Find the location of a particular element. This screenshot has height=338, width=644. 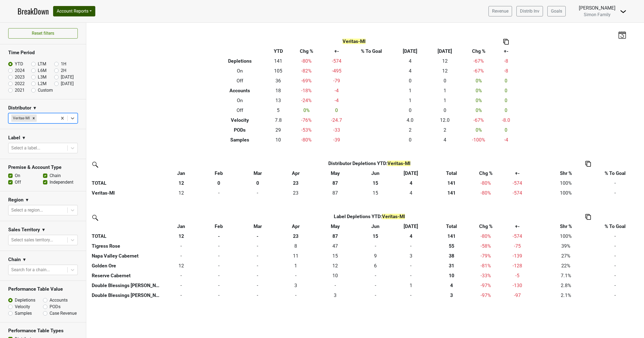

td: -58 % is located at coordinates (486, 246).